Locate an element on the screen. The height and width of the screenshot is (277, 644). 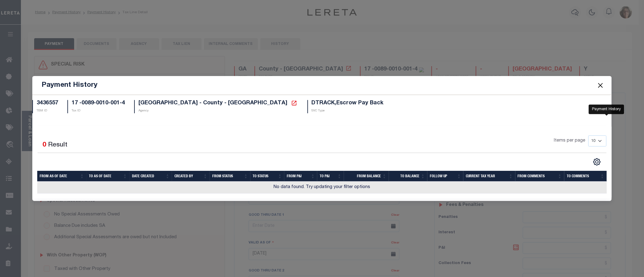
div: Payment History is located at coordinates (606, 109).